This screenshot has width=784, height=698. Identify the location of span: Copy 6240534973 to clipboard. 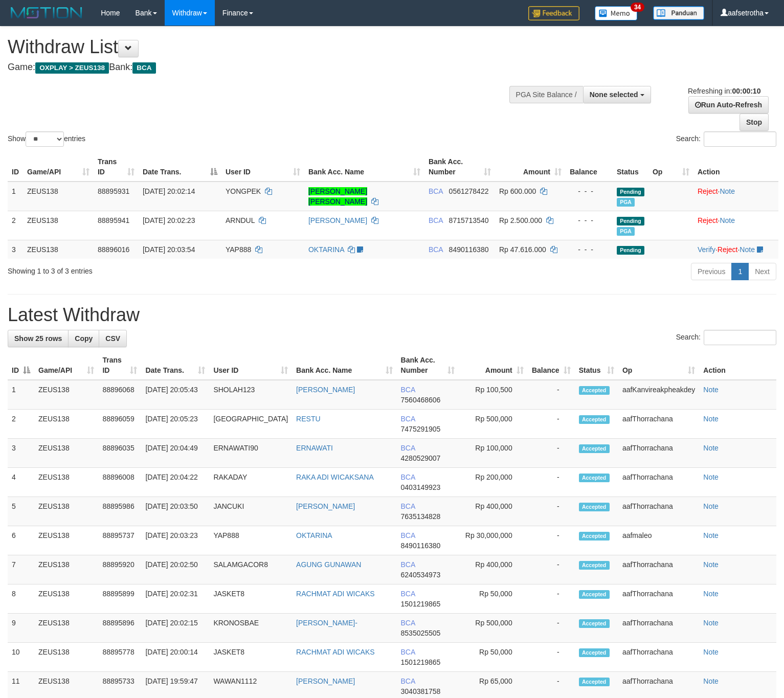
(421, 575).